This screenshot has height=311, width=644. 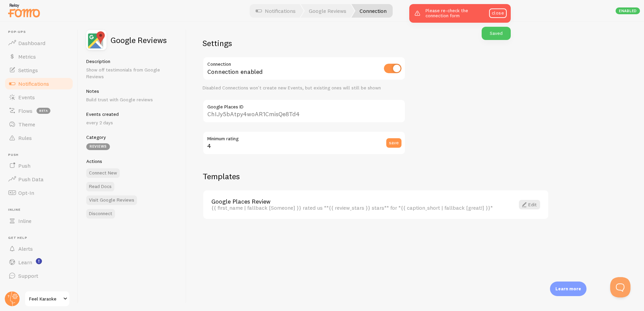 What do you see at coordinates (132, 161) in the screenshot?
I see `h5: Actions` at bounding box center [132, 161].